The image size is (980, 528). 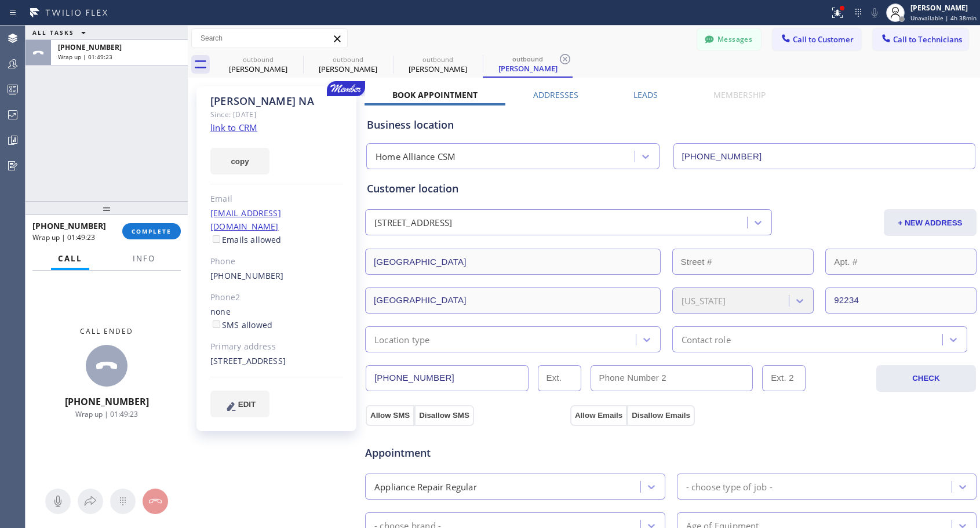 I want to click on span: Info, so click(x=144, y=259).